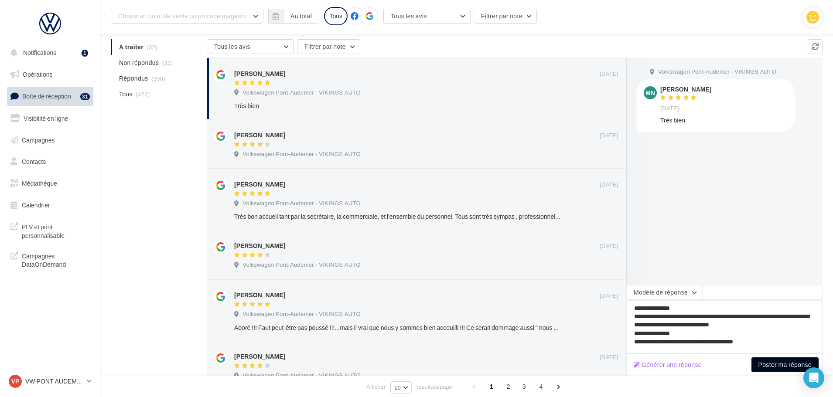  Describe the element at coordinates (398, 328) in the screenshot. I see `div: Adoré !!! Faut peut-être pas poussé !!!...mais il vrai que nous y sommes bien acceuilli !!! Ce se...` at that location.